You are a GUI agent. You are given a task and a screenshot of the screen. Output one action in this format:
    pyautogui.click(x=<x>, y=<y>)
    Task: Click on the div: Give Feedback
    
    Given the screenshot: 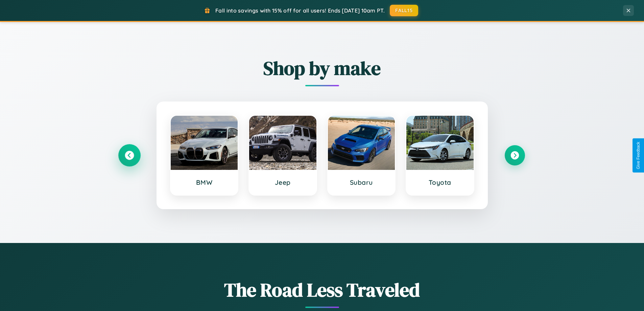 What is the action you would take?
    pyautogui.click(x=638, y=155)
    